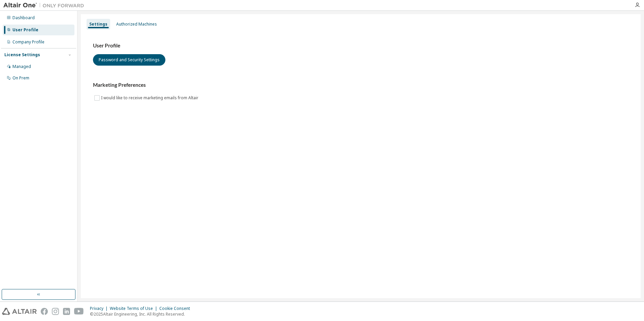  I want to click on div: On Prem, so click(21, 78).